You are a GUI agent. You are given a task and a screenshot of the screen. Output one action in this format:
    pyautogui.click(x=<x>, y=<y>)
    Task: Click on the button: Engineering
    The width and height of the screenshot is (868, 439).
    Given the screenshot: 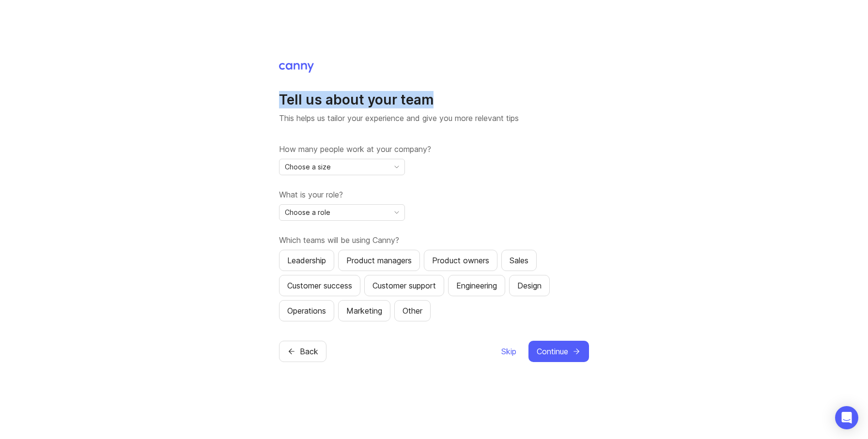 What is the action you would take?
    pyautogui.click(x=476, y=286)
    